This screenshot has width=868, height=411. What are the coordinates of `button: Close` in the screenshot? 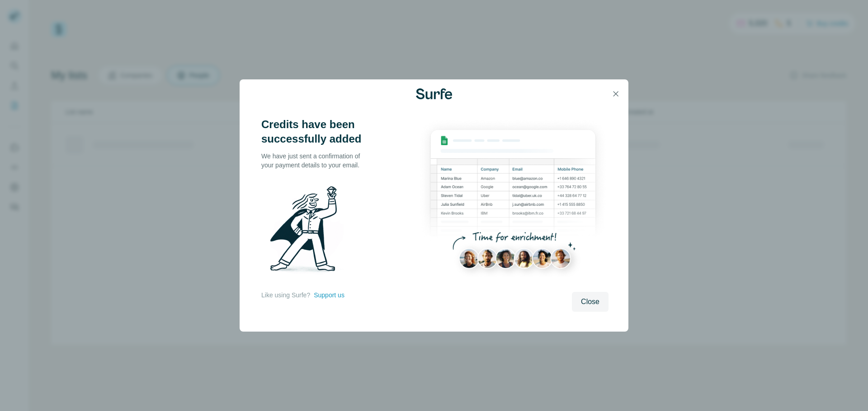 It's located at (590, 303).